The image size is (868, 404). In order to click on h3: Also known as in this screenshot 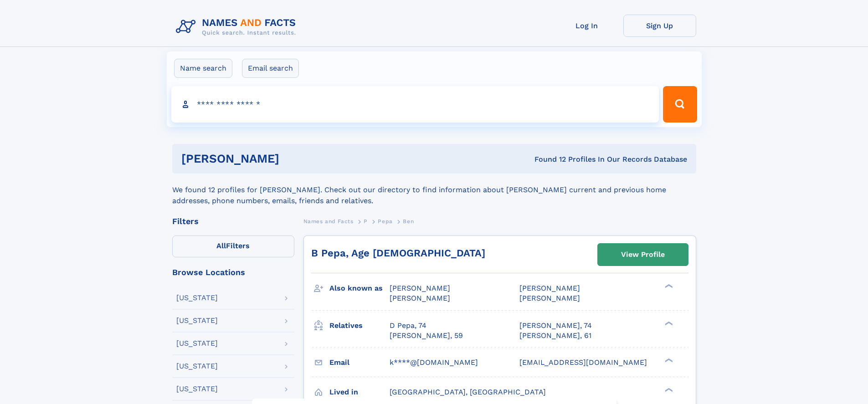, I will do `click(359, 288)`.